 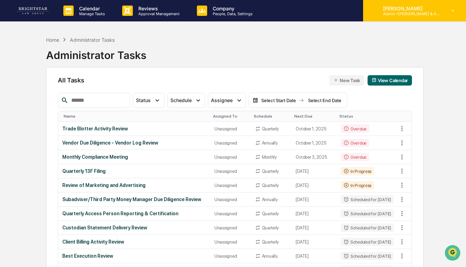 What do you see at coordinates (158, 8) in the screenshot?
I see `p: Reviews` at bounding box center [158, 8].